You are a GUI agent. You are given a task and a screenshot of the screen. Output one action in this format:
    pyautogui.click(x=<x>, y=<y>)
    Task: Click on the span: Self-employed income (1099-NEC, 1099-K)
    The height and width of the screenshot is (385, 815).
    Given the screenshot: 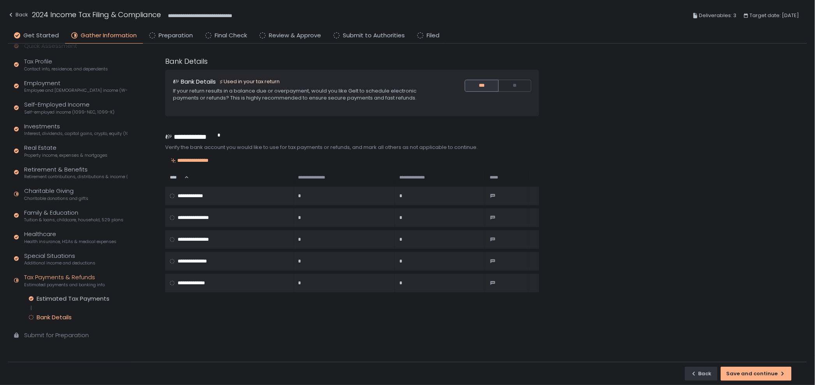 What is the action you would take?
    pyautogui.click(x=69, y=112)
    